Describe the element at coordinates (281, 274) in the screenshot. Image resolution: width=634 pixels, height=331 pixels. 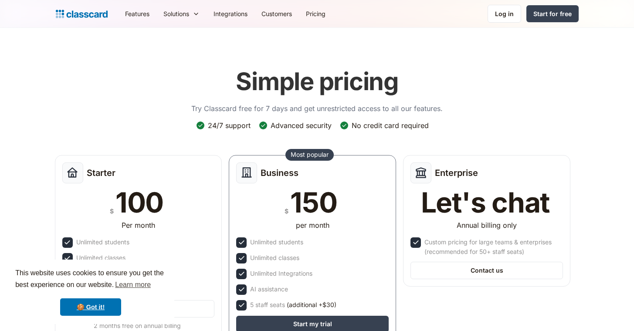
I see `div: Unlimited Integrations` at that location.